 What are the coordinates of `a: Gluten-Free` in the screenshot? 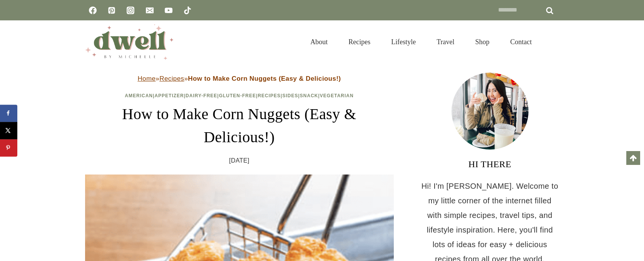 It's located at (237, 95).